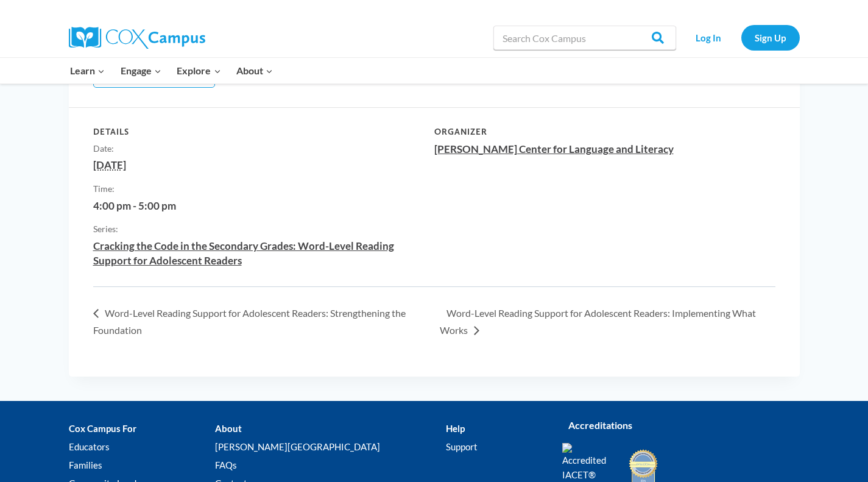 This screenshot has height=482, width=868. Describe the element at coordinates (172, 70) in the screenshot. I see `nav: Primary Navigation` at that location.